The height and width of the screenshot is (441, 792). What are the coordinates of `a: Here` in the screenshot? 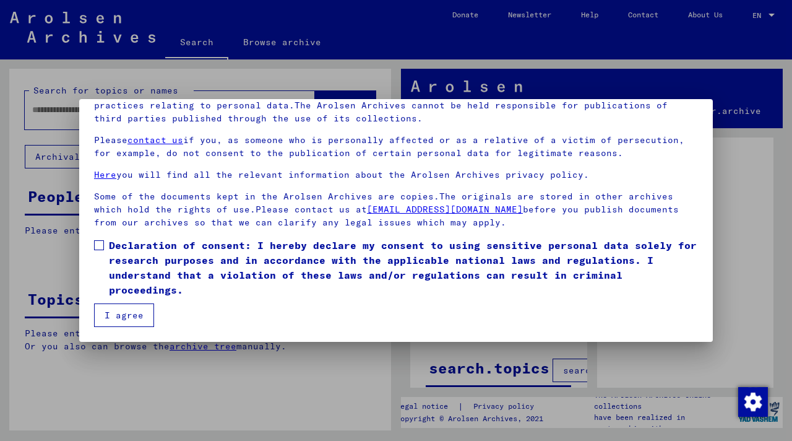 It's located at (105, 175).